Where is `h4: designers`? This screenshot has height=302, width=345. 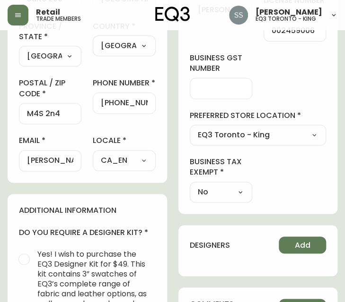 h4: designers is located at coordinates (209, 245).